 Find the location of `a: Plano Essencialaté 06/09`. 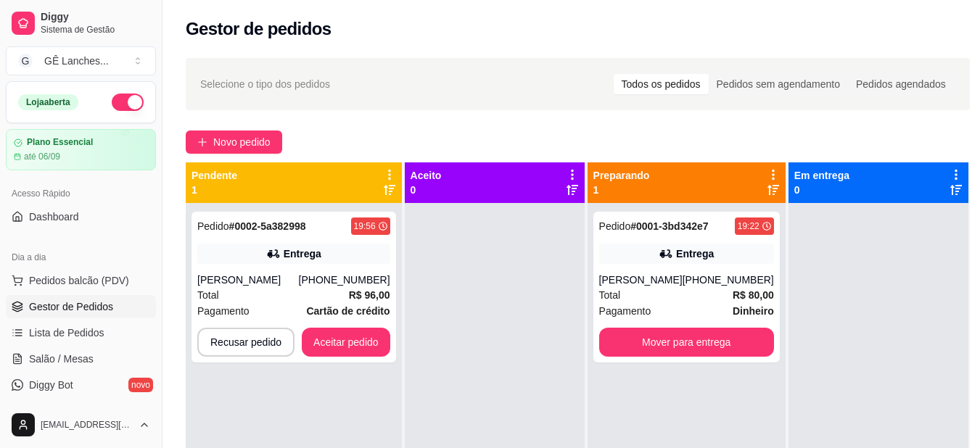

a: Plano Essencialaté 06/09 is located at coordinates (81, 149).